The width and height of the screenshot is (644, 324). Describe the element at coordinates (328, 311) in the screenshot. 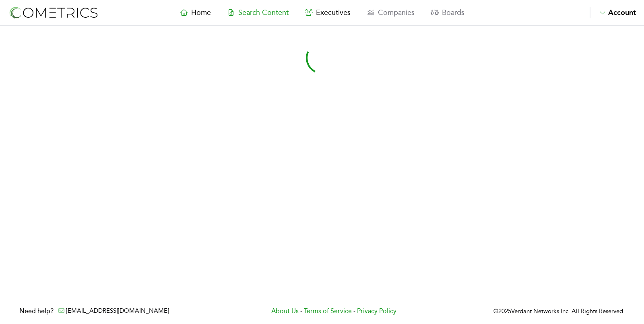

I see `a: Terms of Service` at that location.